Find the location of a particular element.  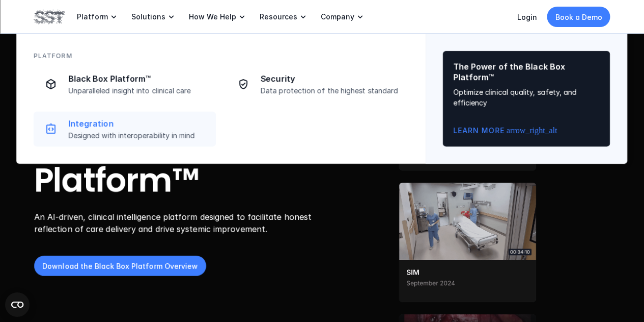

p: Download the Black Box Platform Overview is located at coordinates (120, 266).